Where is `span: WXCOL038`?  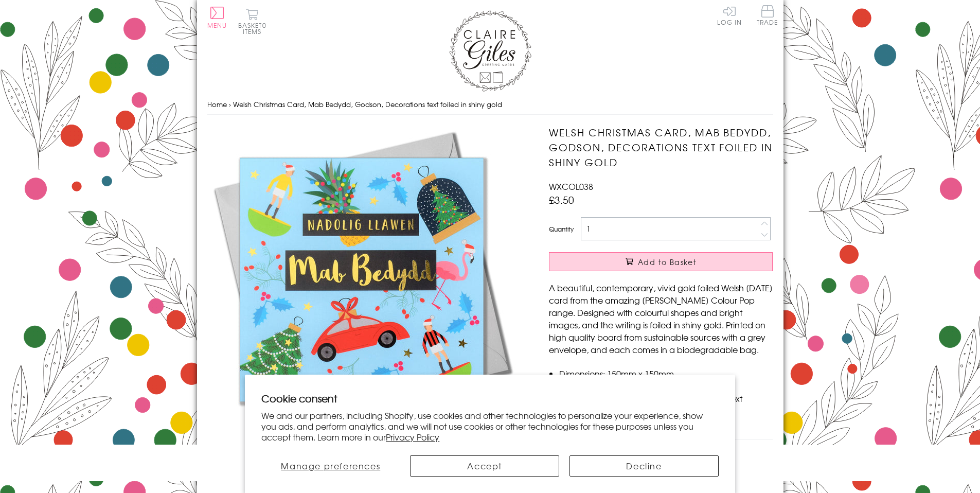
span: WXCOL038 is located at coordinates (571, 186).